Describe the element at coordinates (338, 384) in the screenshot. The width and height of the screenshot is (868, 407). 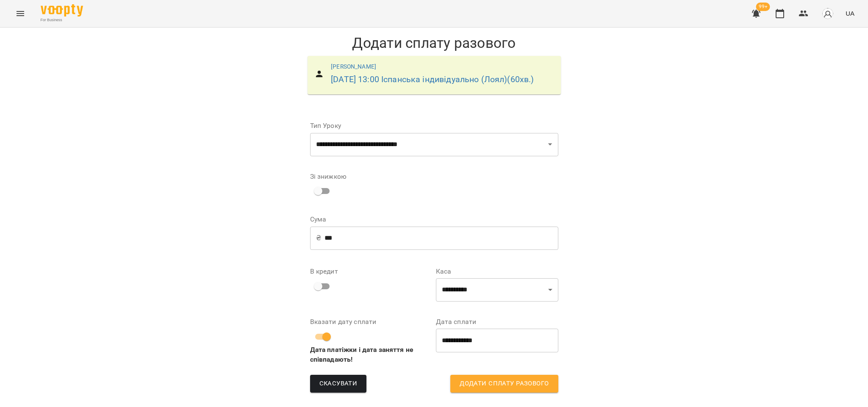
I see `span: Скасувати` at that location.